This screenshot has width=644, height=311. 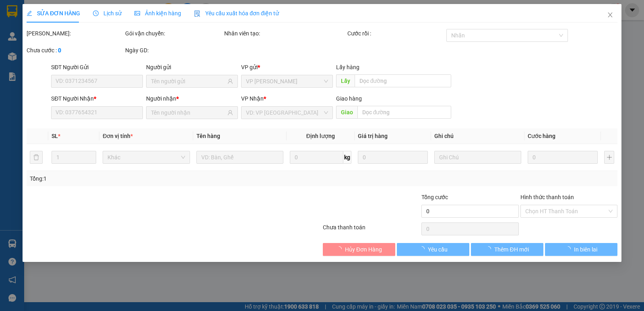 What do you see at coordinates (29, 13) in the screenshot?
I see `span: edit` at bounding box center [29, 13].